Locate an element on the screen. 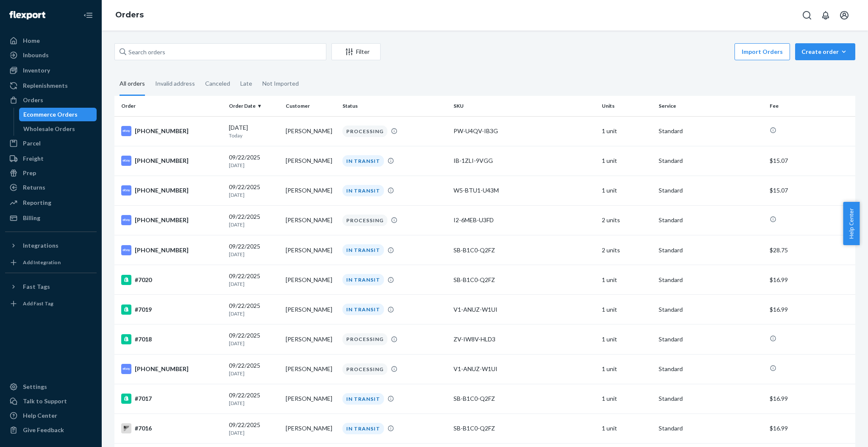 This screenshot has width=868, height=447. a: Home is located at coordinates (51, 41).